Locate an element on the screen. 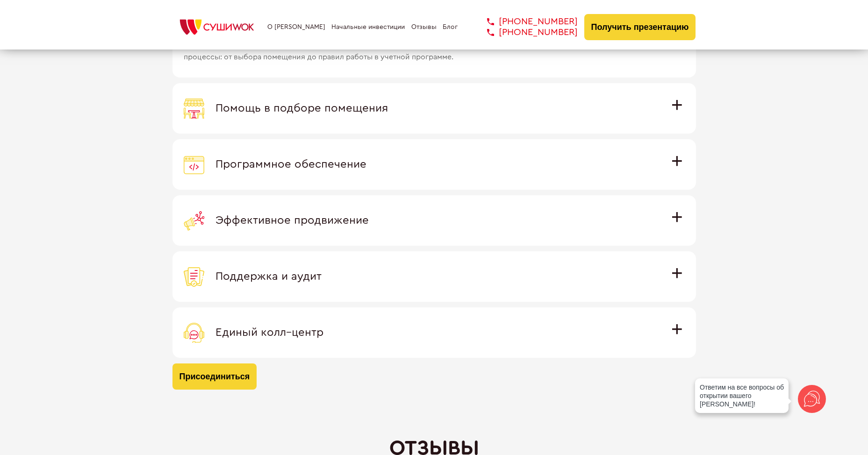 The width and height of the screenshot is (868, 455). span: Единый колл–центр is located at coordinates (269, 333).